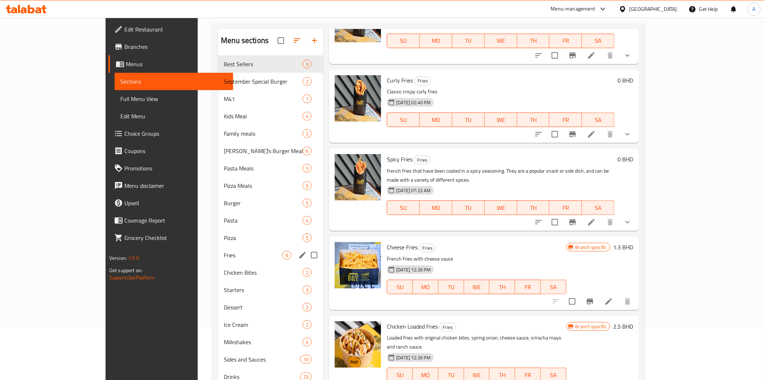  What do you see at coordinates (307, 290) in the screenshot?
I see `span: 3` at bounding box center [307, 290].